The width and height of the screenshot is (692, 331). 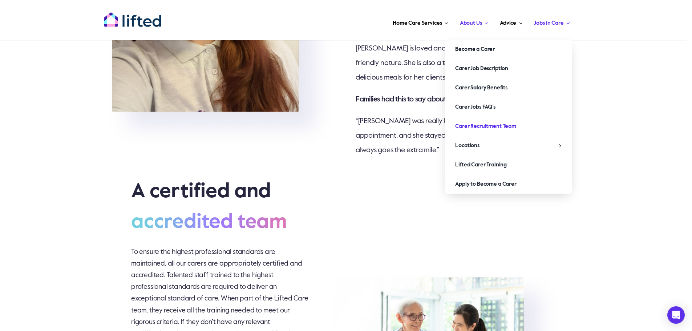 I want to click on span: Carer Job Description, so click(x=481, y=69).